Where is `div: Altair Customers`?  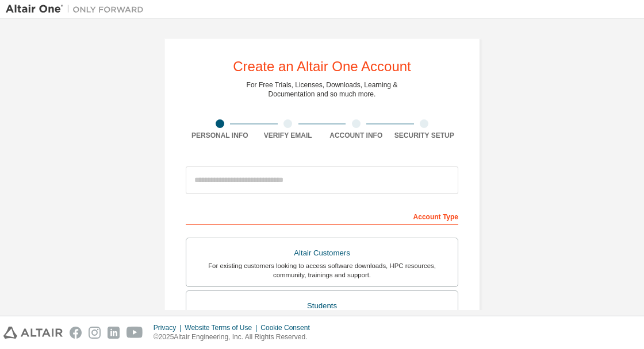 div: Altair Customers is located at coordinates (322, 253).